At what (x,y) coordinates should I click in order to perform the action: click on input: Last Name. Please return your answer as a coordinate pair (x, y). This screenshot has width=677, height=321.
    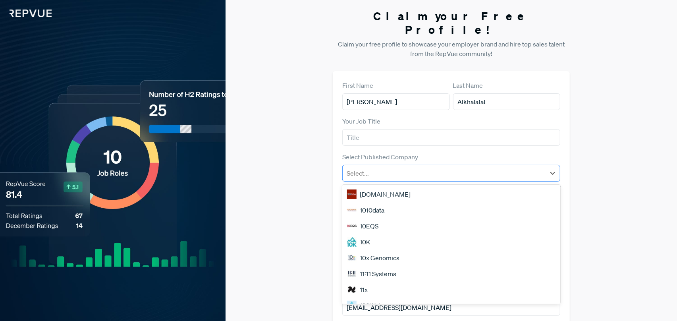
    Looking at the image, I should click on (507, 102).